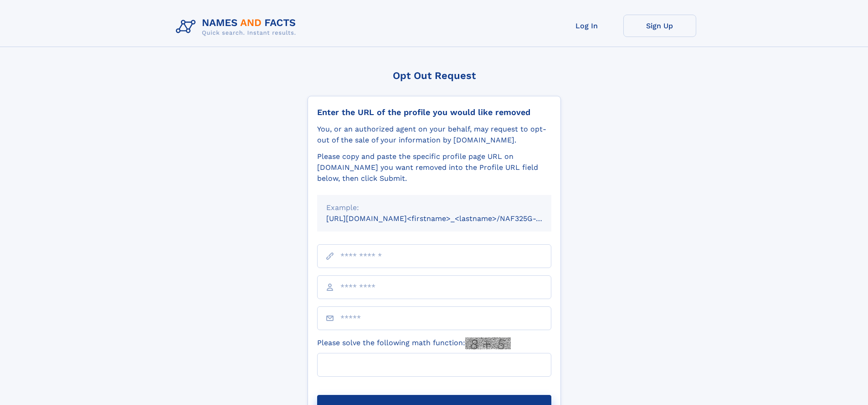  Describe the element at coordinates (237, 27) in the screenshot. I see `img: Logo Names and Facts` at that location.